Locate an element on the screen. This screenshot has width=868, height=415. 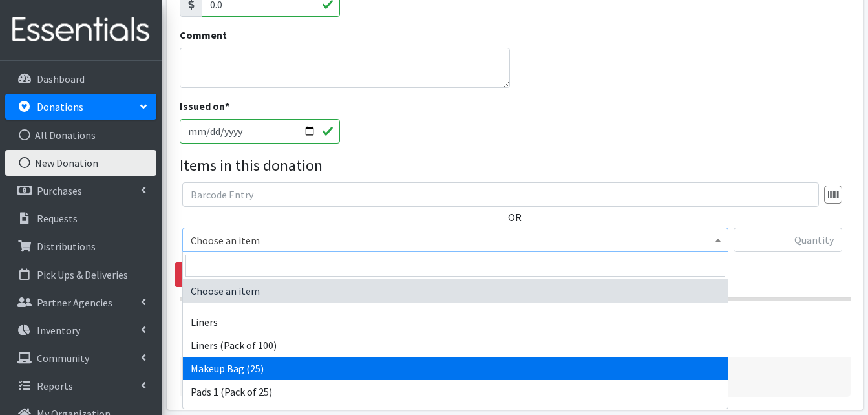
label: OR is located at coordinates (514, 217).